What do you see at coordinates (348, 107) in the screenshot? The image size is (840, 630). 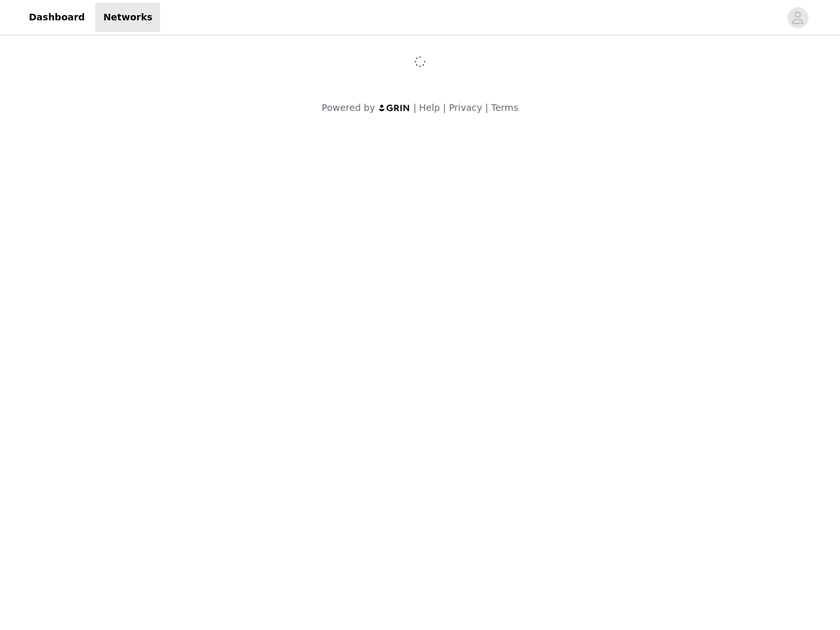 I see `span: Powered by` at bounding box center [348, 107].